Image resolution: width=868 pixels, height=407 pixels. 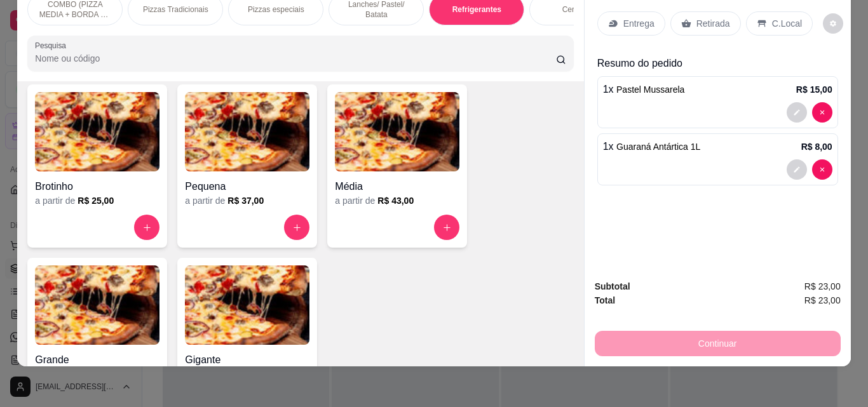 I want to click on strong: Total, so click(x=605, y=300).